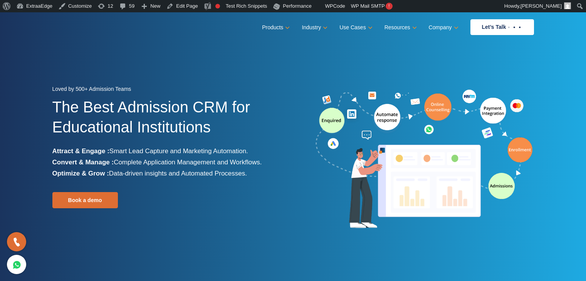 Image resolution: width=586 pixels, height=281 pixels. What do you see at coordinates (170, 90) in the screenshot?
I see `div: Loved by 500+ Admission Teams` at bounding box center [170, 90].